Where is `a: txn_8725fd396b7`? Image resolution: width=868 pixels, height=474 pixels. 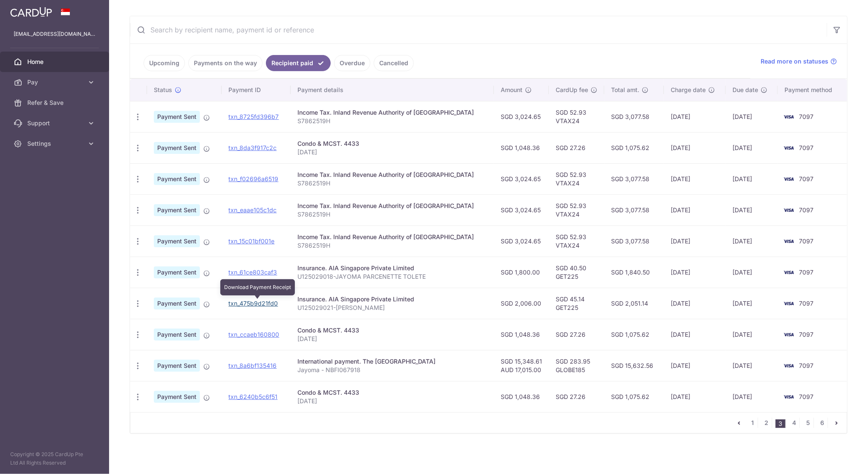
a: txn_8725fd396b7 is located at coordinates (253, 116).